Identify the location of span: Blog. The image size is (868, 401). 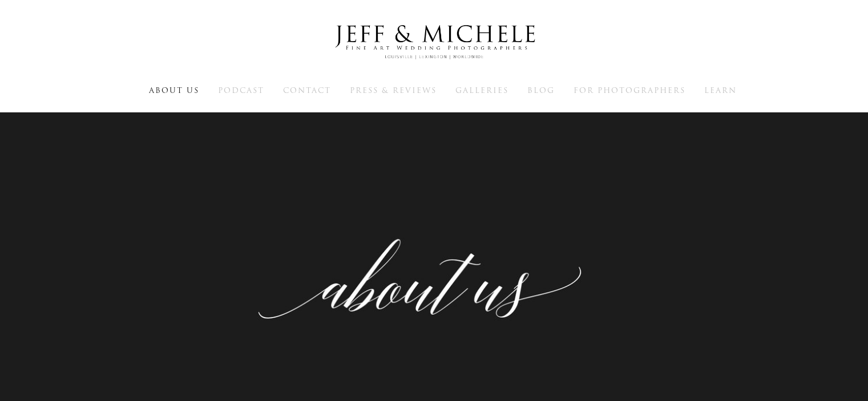
(541, 90).